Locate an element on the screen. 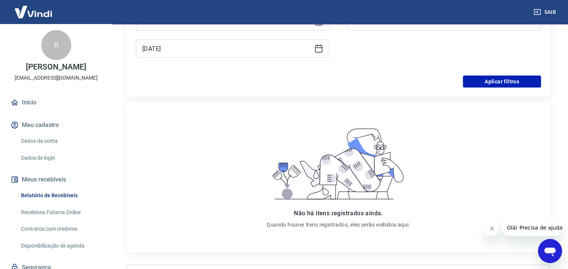  p: Quando houver itens registrados, eles serão exibidos aqui. is located at coordinates (338, 224).